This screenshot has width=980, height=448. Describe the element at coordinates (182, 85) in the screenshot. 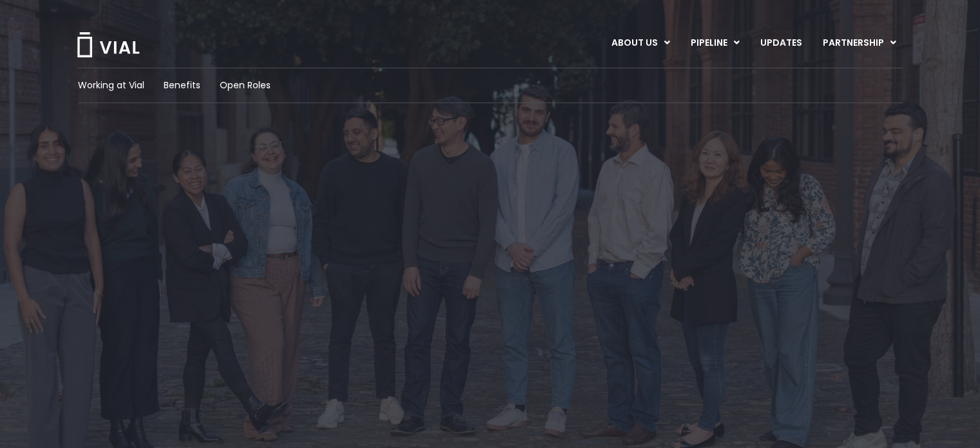

I see `span: Benefits` at that location.